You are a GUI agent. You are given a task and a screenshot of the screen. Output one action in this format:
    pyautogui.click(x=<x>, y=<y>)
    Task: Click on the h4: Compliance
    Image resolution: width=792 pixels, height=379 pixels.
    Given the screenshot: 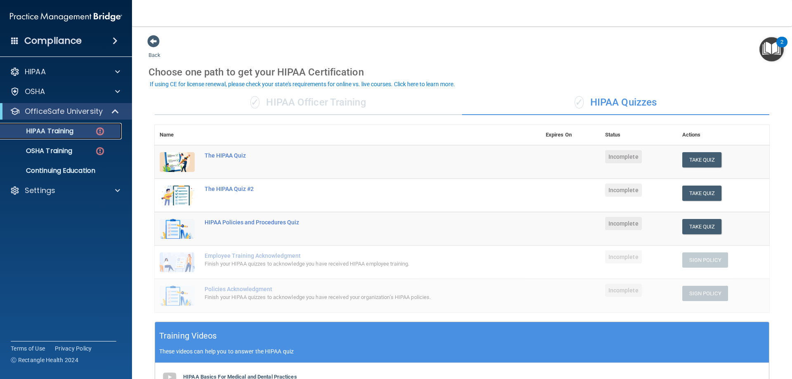 What is the action you would take?
    pyautogui.click(x=53, y=41)
    